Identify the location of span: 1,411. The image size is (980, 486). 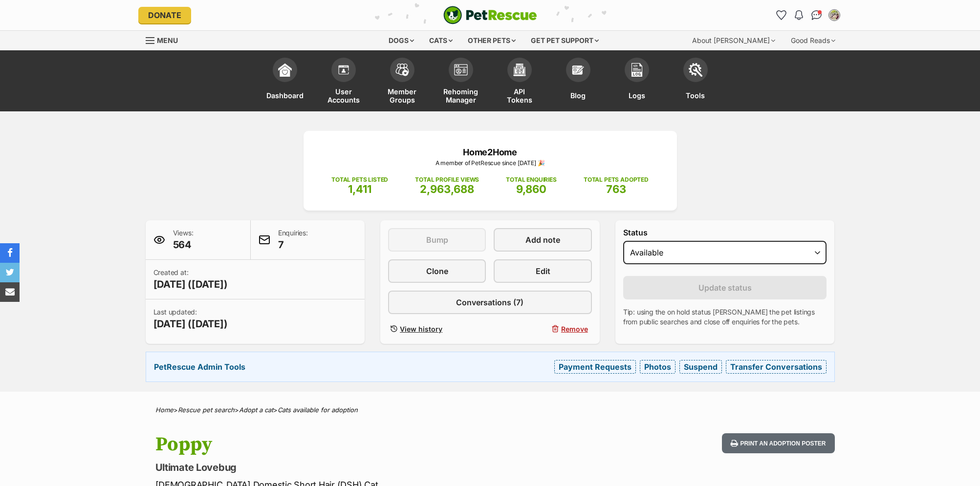
(359, 189).